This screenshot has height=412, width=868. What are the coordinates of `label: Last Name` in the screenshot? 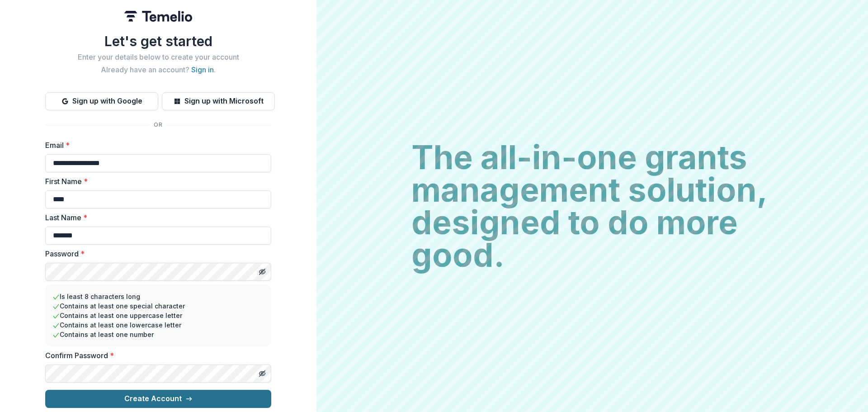 It's located at (156, 218).